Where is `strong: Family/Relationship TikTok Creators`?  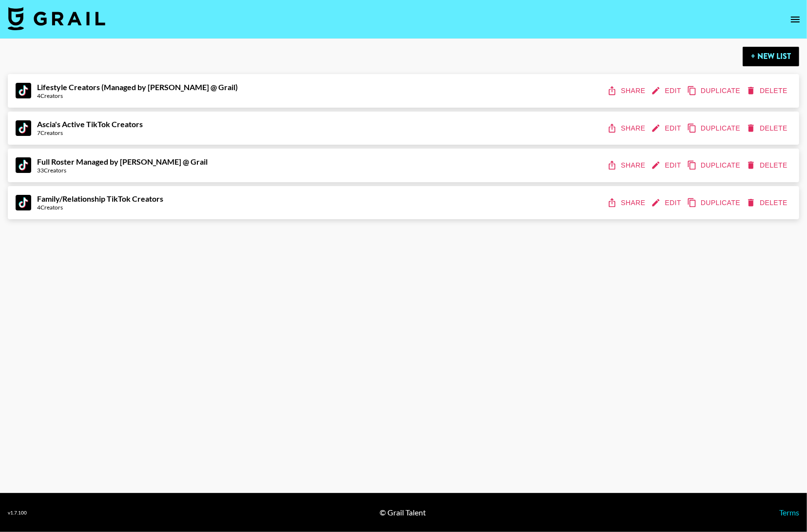 strong: Family/Relationship TikTok Creators is located at coordinates (99, 198).